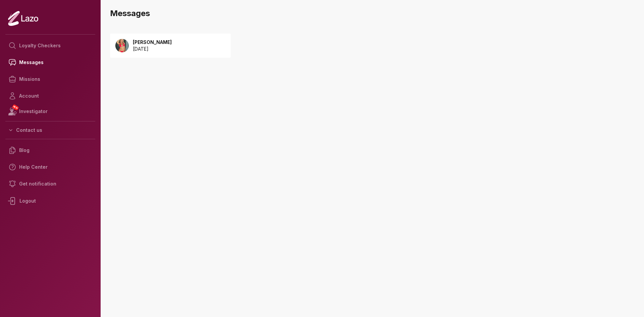 This screenshot has width=644, height=317. What do you see at coordinates (50, 130) in the screenshot?
I see `button: Contact us` at bounding box center [50, 130].